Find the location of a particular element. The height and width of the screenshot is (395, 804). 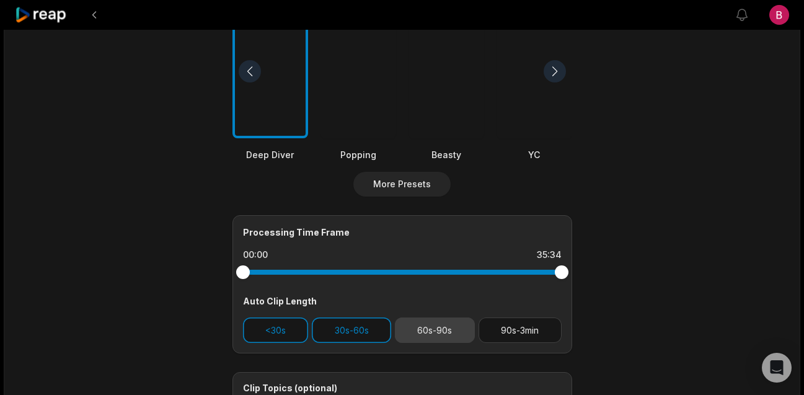

div: Clip Topics (optional) is located at coordinates (402, 388).